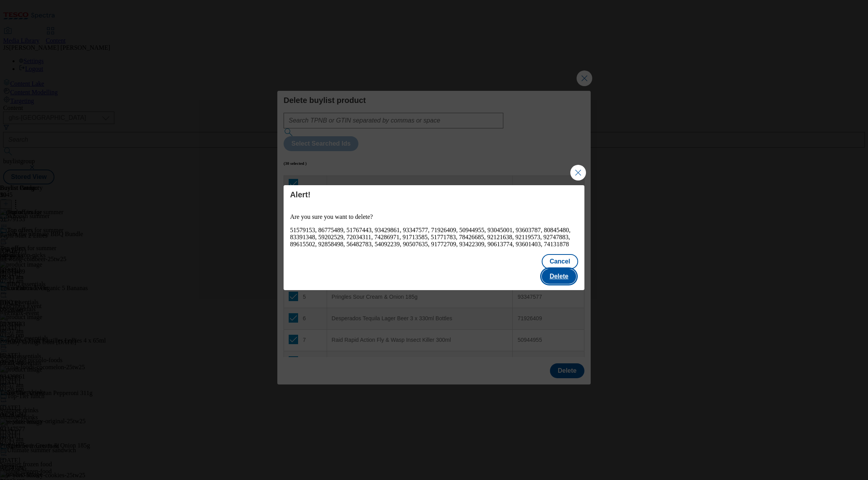  I want to click on div: Modal, so click(434, 238).